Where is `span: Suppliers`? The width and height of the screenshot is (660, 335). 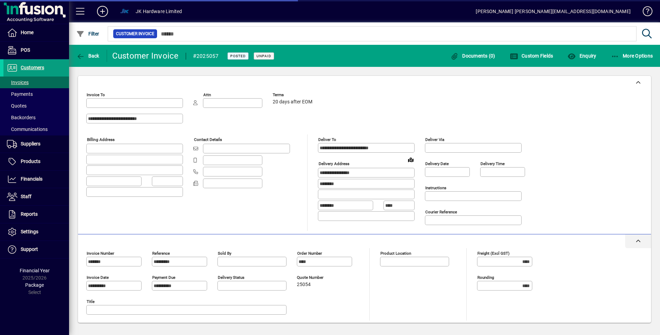
span: Suppliers is located at coordinates (30, 144).